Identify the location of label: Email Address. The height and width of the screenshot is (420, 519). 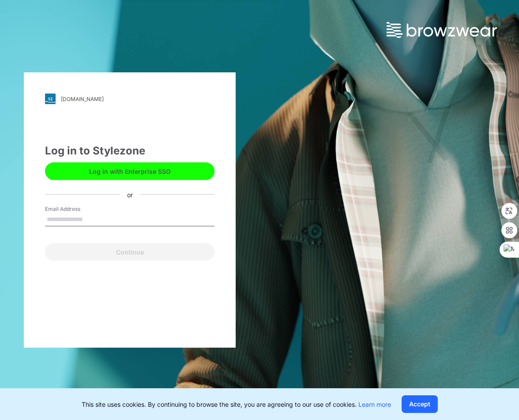
(76, 209).